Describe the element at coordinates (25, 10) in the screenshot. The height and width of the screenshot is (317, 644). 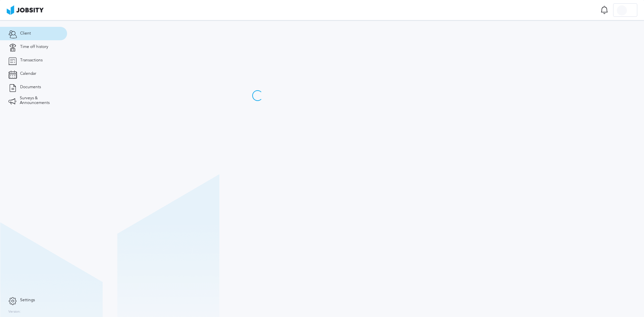
I see `img: ab4bad089aa723f57921c736e9817d99.png` at that location.